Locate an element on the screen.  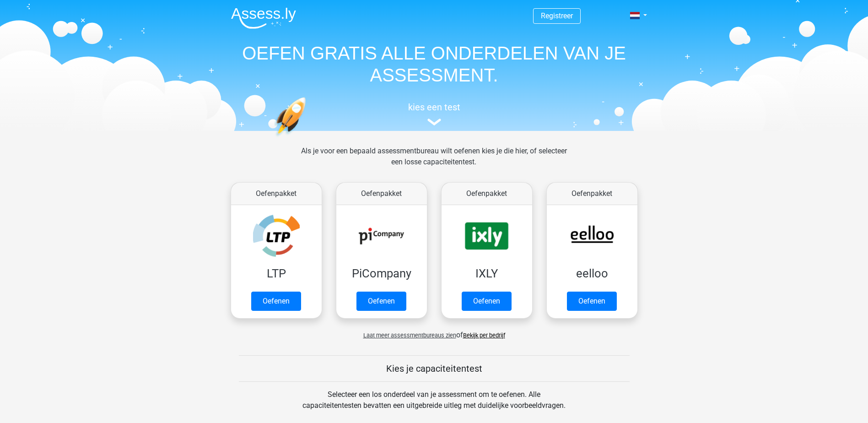
span: Laat meer assessmentbureaus zien is located at coordinates (409, 335).